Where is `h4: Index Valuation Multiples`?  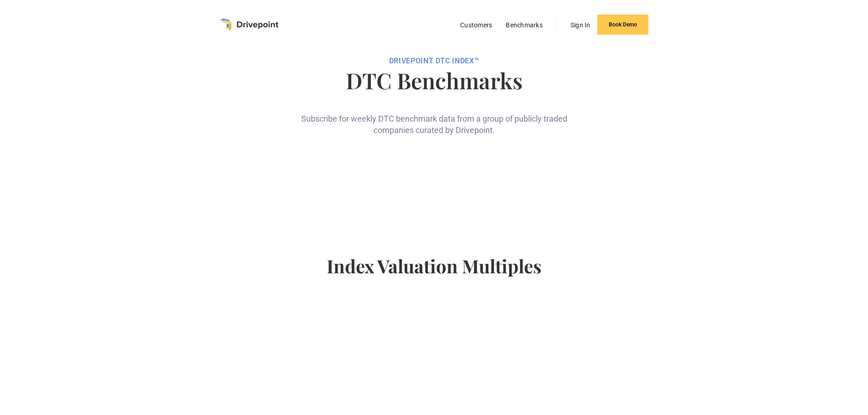 h4: Index Valuation Multiples is located at coordinates (434, 273).